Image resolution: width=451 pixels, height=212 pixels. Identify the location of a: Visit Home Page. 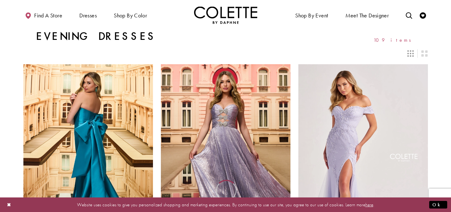
(226, 15).